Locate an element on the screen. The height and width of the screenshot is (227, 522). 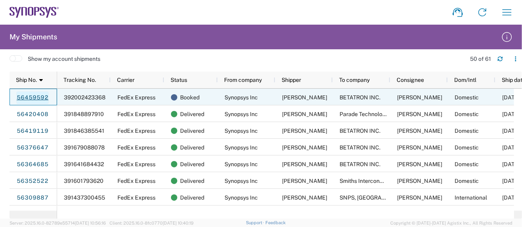
span: 391848897910 is located at coordinates (84, 114).